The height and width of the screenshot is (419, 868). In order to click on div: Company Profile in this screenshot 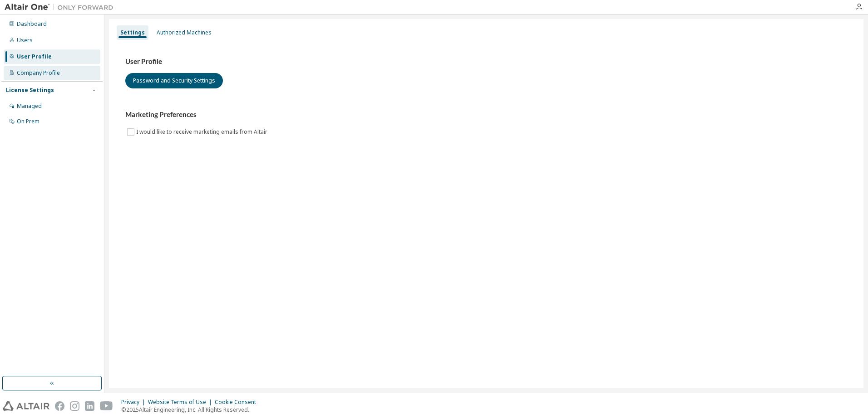, I will do `click(38, 73)`.